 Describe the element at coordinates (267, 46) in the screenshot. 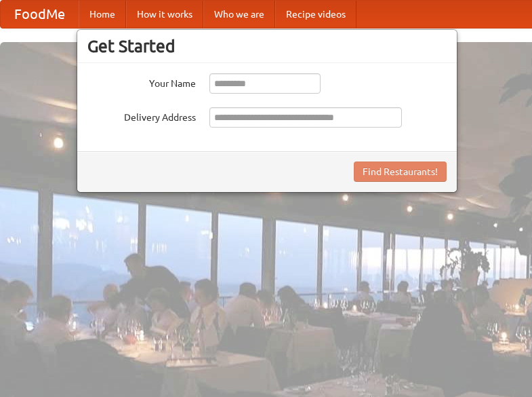

I see `h3: Get Started` at that location.